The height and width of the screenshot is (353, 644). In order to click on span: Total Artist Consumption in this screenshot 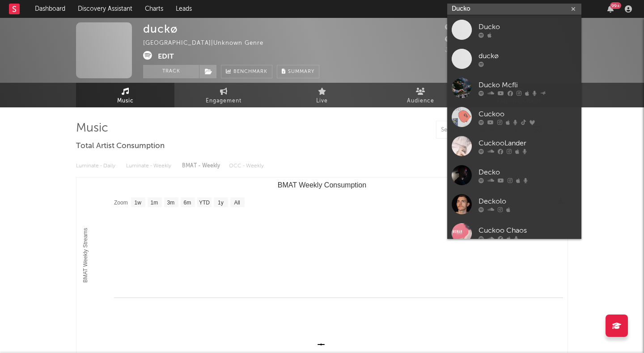, I will do `click(121, 146)`.